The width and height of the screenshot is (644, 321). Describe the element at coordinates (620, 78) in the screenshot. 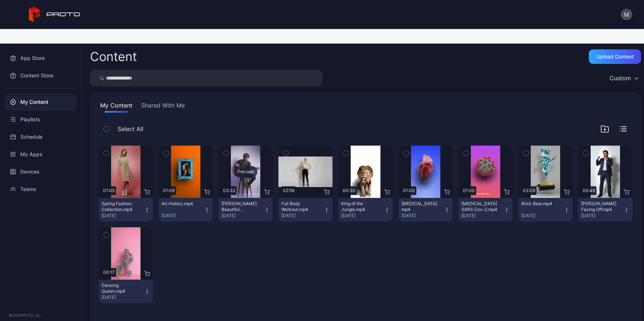

I see `div: Custom` at that location.